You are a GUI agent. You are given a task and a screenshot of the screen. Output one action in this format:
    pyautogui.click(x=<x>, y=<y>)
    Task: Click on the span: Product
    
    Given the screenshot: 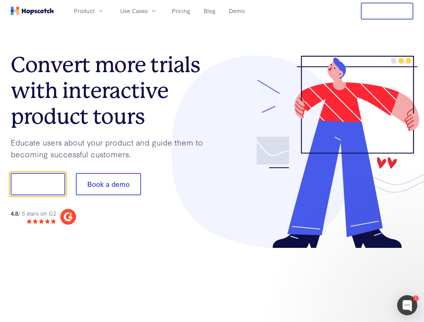 What is the action you would take?
    pyautogui.click(x=84, y=11)
    